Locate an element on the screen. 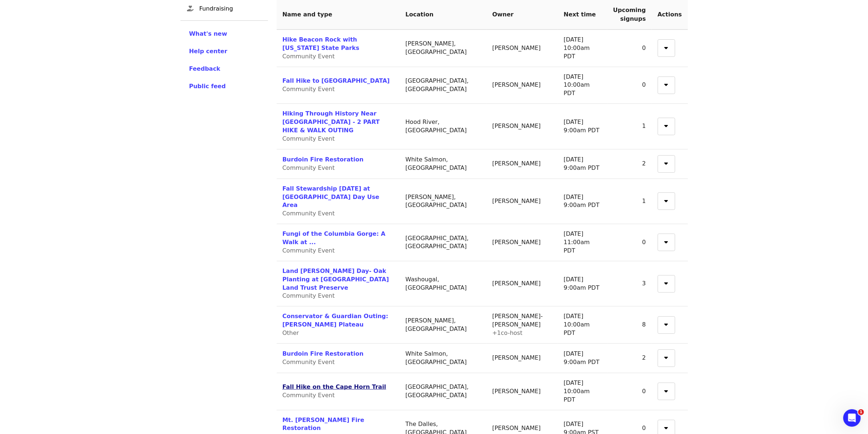  button: Feedback is located at coordinates (205, 69).